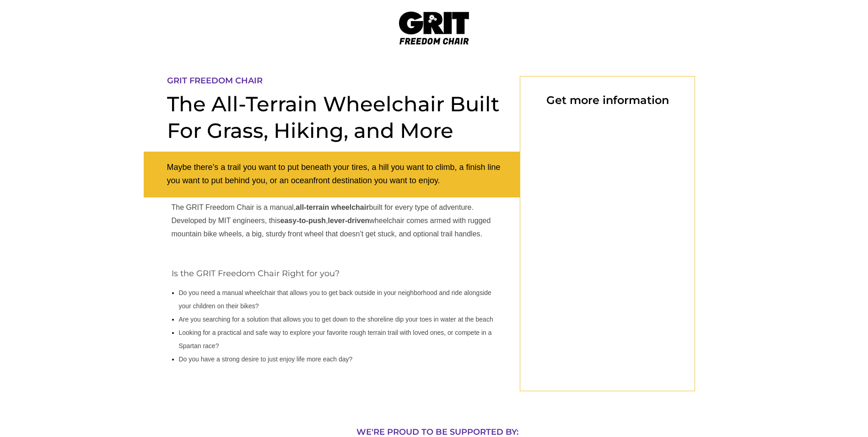  Describe the element at coordinates (332, 207) in the screenshot. I see `strong: all-terrain wheelchair` at that location.